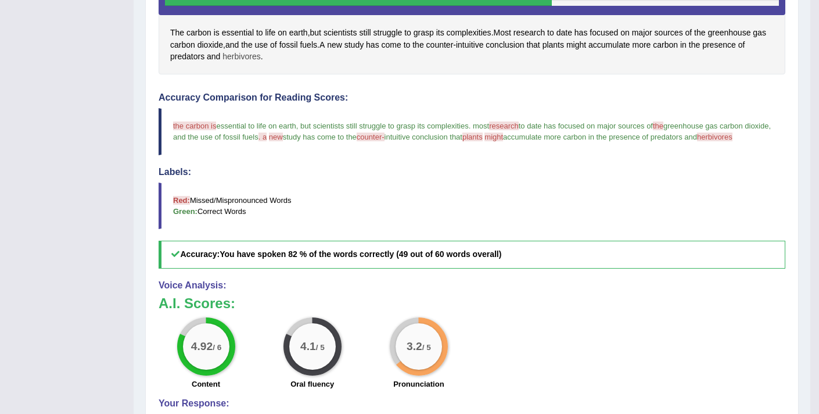  I want to click on span: intuitive conclusion that, so click(424, 137).